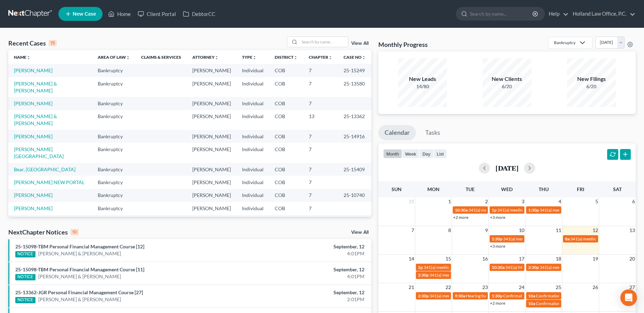 The height and width of the screenshot is (313, 644). Describe the element at coordinates (205, 57) in the screenshot. I see `a: Attorneyunfold_more` at that location.